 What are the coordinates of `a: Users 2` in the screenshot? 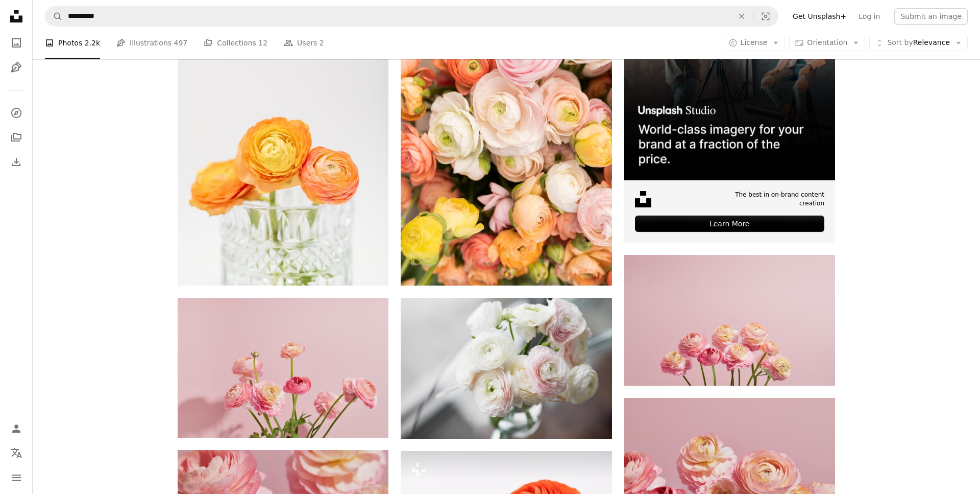 It's located at (303, 43).